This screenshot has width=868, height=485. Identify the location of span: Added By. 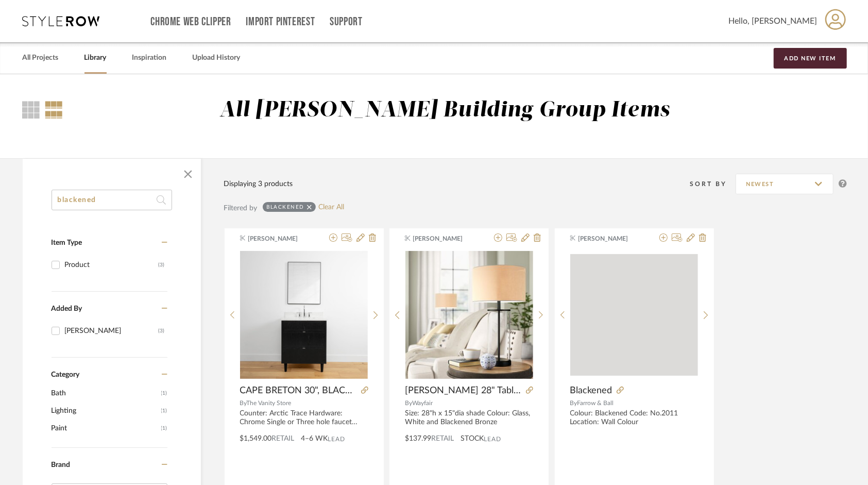
(67, 309).